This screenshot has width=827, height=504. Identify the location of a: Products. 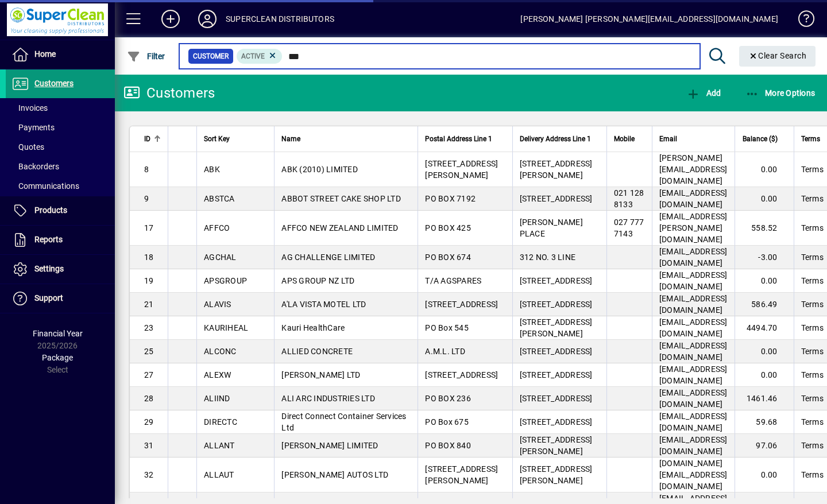
(60, 210).